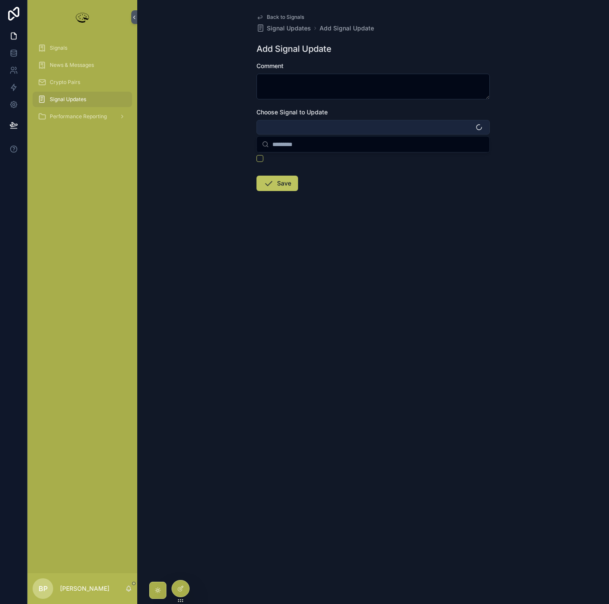 Image resolution: width=609 pixels, height=604 pixels. Describe the element at coordinates (373, 127) in the screenshot. I see `button: Select Button` at that location.